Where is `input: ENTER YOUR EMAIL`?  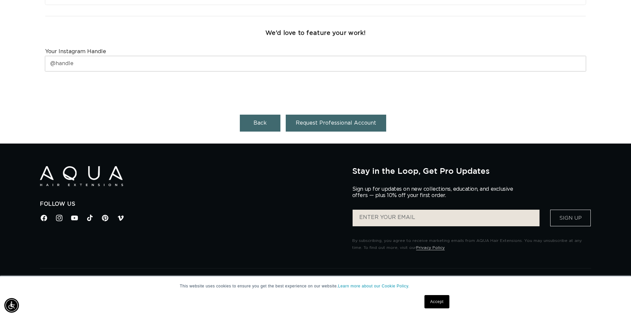
input: ENTER YOUR EMAIL is located at coordinates (446, 218).